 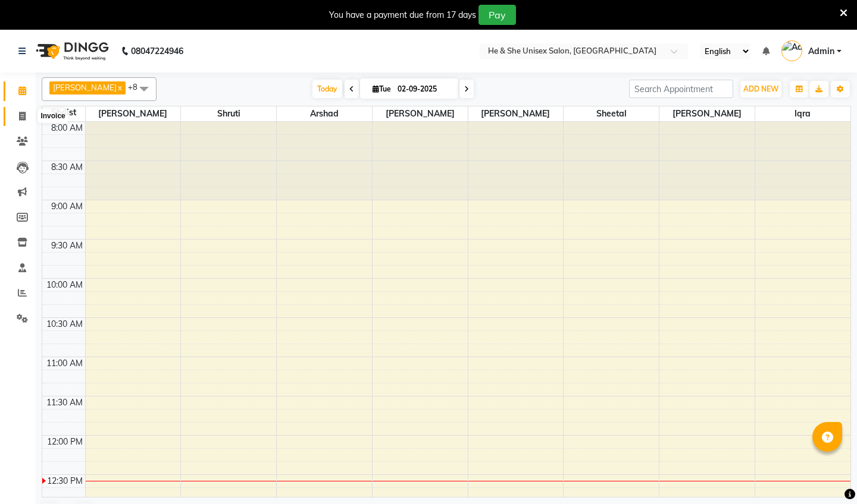 What do you see at coordinates (424, 89) in the screenshot?
I see `input: 2025-09-02` at bounding box center [424, 89].